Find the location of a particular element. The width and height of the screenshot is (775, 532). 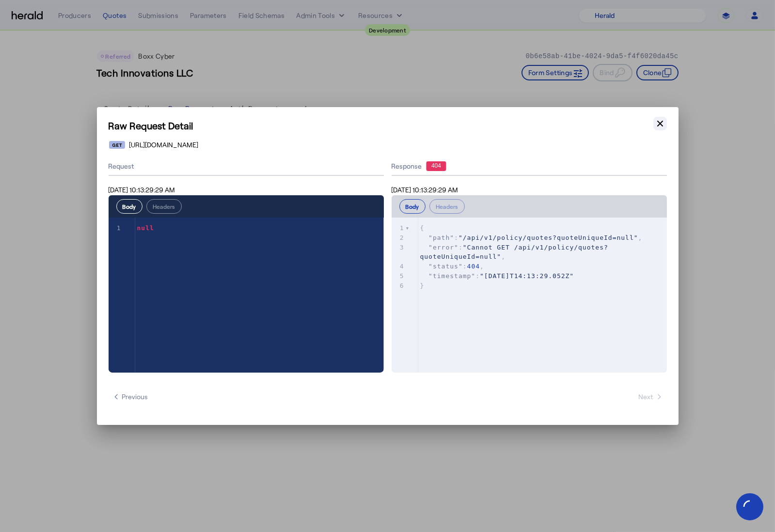

span: "Cannot GET /api/v1/policy/quotes?quoteUniqueId=null" is located at coordinates (514, 252).